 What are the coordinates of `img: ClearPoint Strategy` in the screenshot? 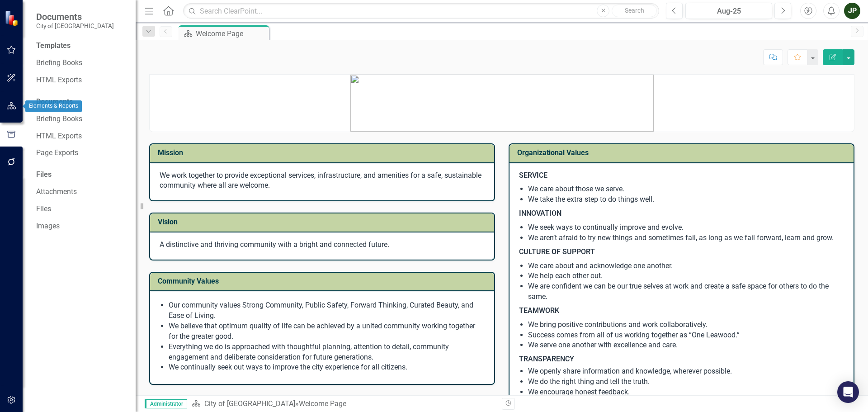 It's located at (12, 18).